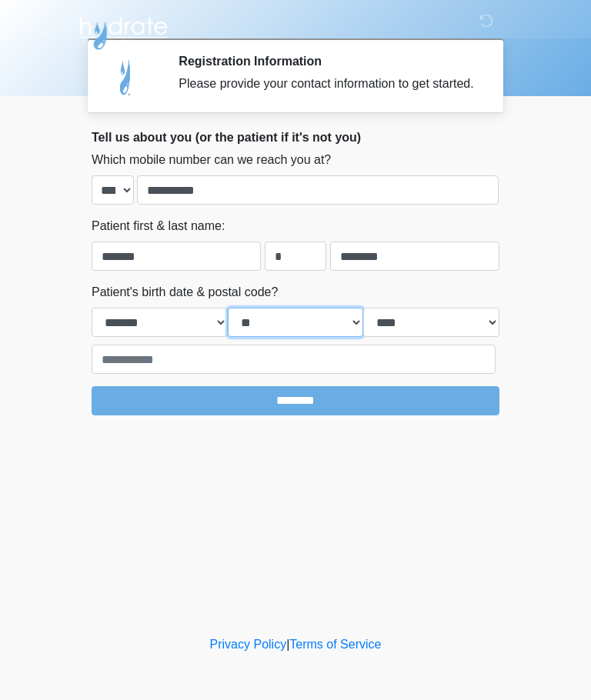 Image resolution: width=591 pixels, height=700 pixels. I want to click on label: Patient's birth date & postal code?, so click(184, 292).